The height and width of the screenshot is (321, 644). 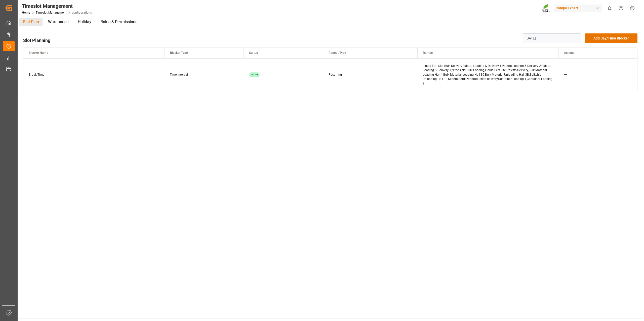 What do you see at coordinates (370, 53) in the screenshot?
I see `th: Repeat Type` at bounding box center [370, 53].